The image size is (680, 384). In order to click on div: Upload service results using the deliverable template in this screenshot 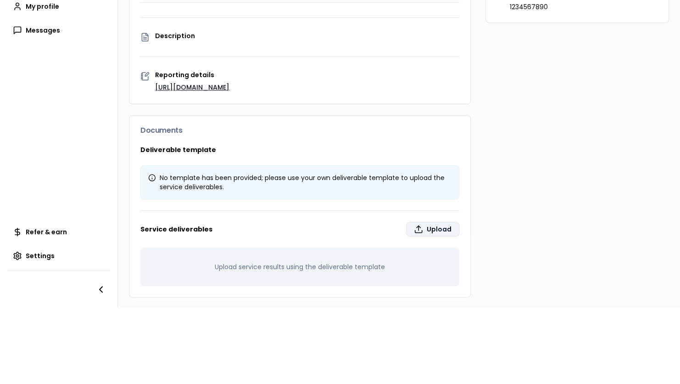, I will do `click(300, 267)`.